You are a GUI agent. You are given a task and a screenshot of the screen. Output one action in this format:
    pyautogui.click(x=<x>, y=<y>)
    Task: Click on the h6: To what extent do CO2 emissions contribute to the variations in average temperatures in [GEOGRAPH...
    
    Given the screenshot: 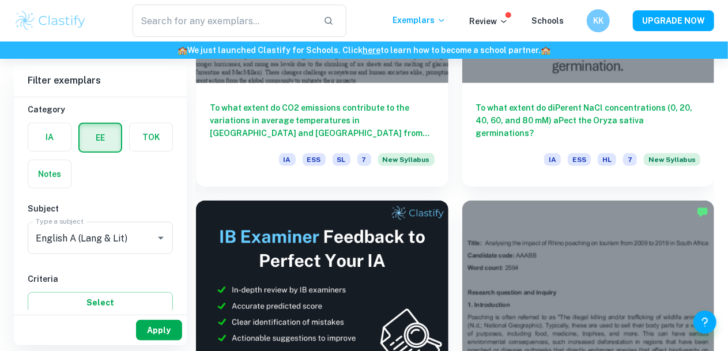 What is the action you would take?
    pyautogui.click(x=322, y=120)
    